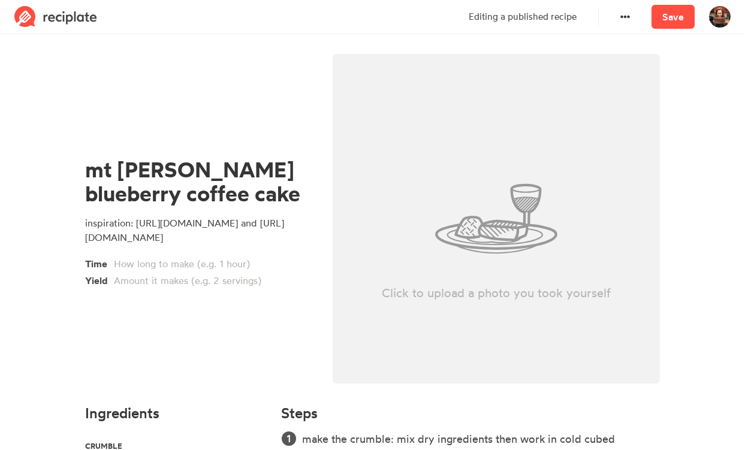  Describe the element at coordinates (720, 17) in the screenshot. I see `img: User's avatar` at that location.